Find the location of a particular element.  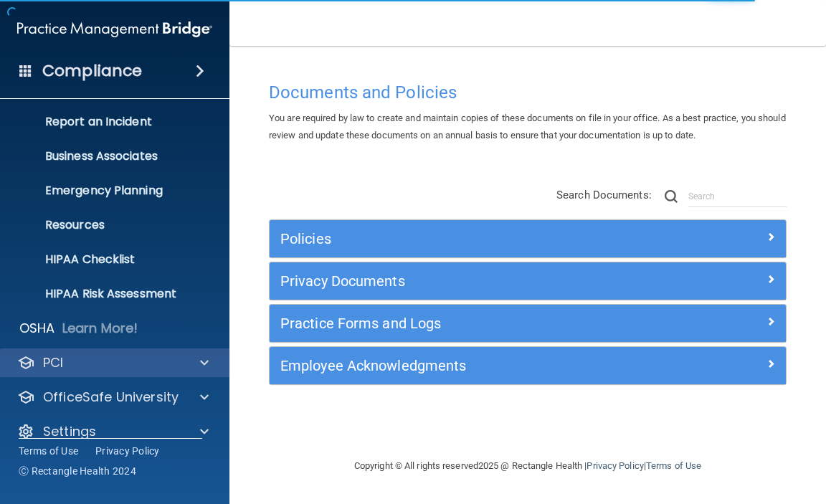

img: ic-search.3b580494.png is located at coordinates (671, 196).